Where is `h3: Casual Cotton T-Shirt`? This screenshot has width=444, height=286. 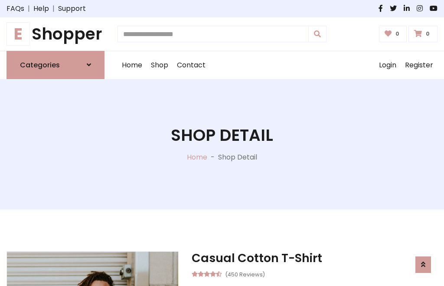 h3: Casual Cotton T-Shirt is located at coordinates (315, 258).